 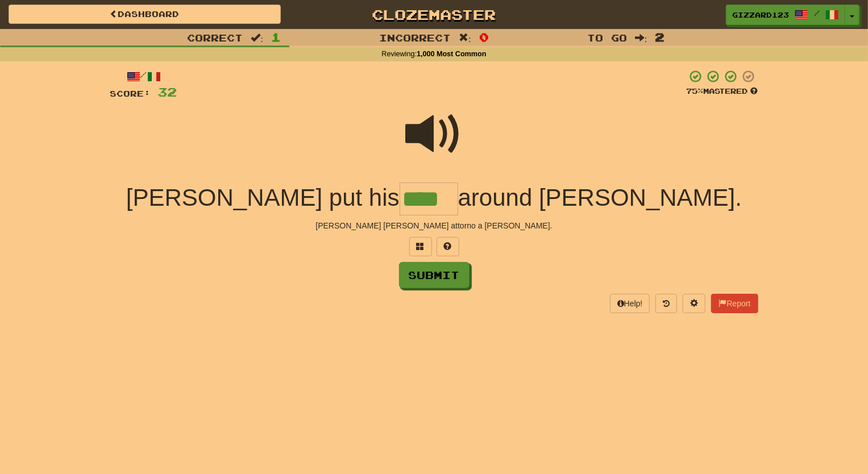 What do you see at coordinates (451, 54) in the screenshot?
I see `strong: 1,000 Most Common` at bounding box center [451, 54].